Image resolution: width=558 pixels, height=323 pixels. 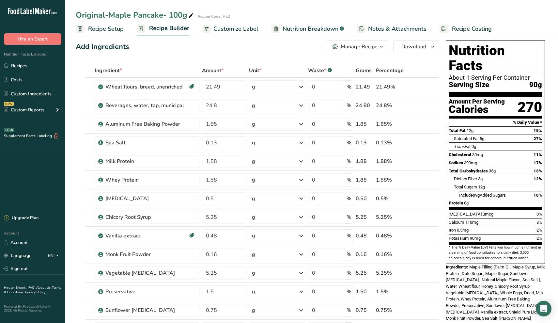 I want to click on span: 11%, so click(x=538, y=154).